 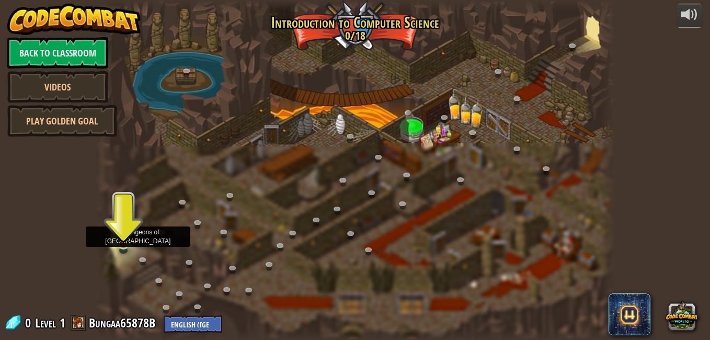 What do you see at coordinates (123, 323) in the screenshot?
I see `a: Bungaa65878B` at bounding box center [123, 323].